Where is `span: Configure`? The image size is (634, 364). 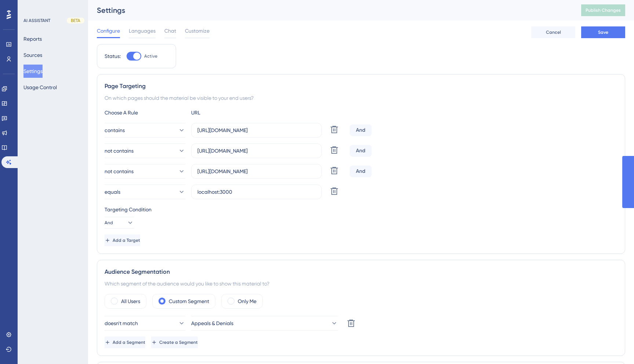
span: Configure is located at coordinates (108, 31).